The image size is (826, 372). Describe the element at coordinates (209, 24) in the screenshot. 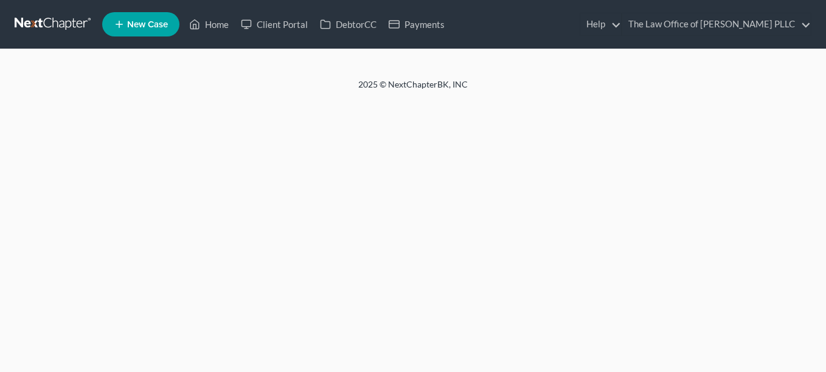

I see `a: Home` at that location.